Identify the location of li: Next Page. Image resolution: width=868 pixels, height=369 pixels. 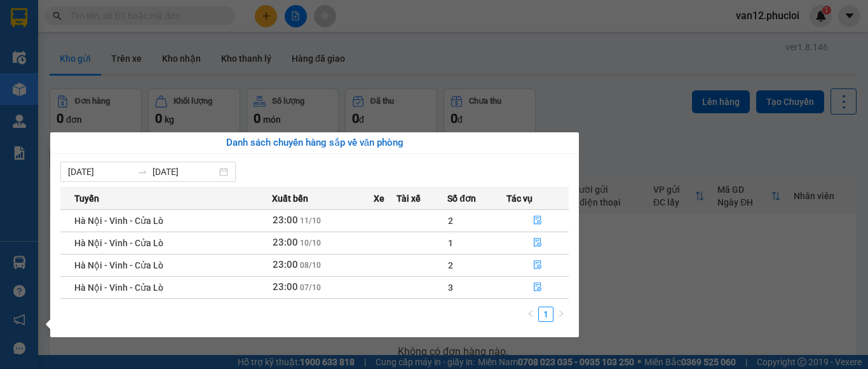
(561, 314).